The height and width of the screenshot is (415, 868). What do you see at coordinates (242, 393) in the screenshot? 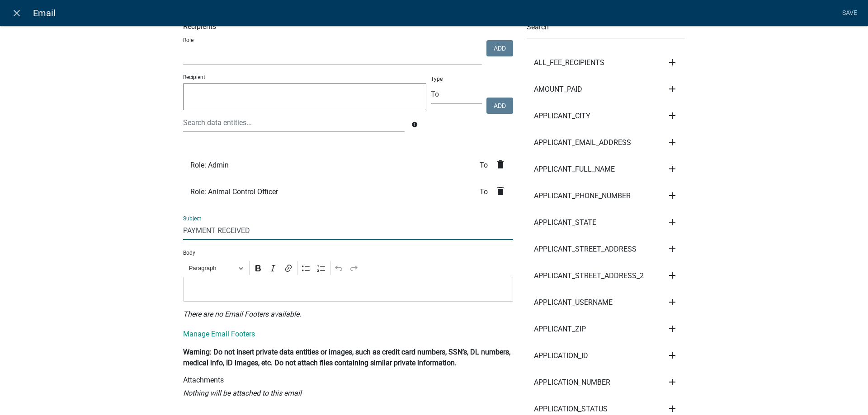
I see `i: Nothing will be attached to this email` at bounding box center [242, 393].